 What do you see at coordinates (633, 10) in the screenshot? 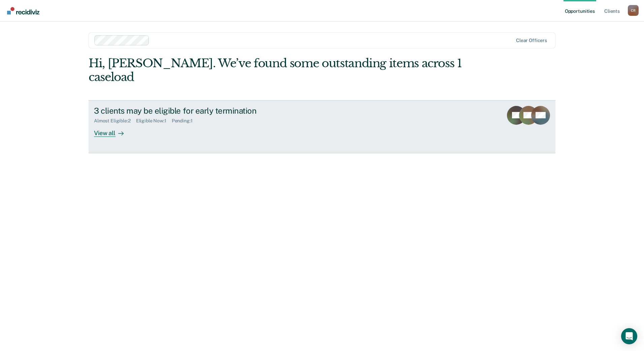
I see `div: C R` at bounding box center [633, 10].